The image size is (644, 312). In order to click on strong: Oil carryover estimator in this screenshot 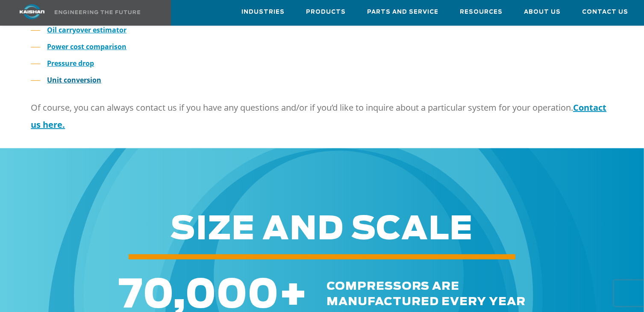, I will do `click(87, 30)`.